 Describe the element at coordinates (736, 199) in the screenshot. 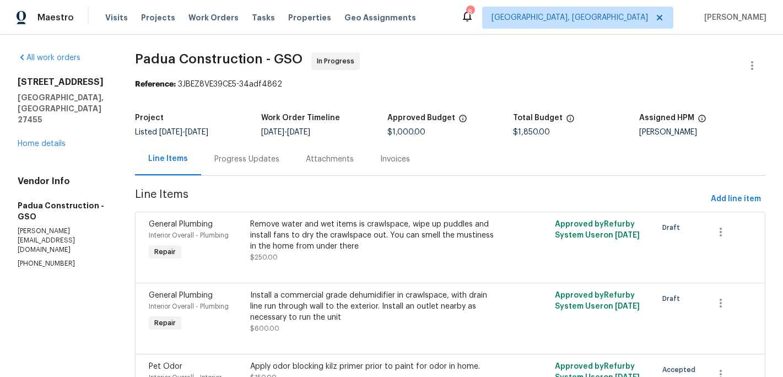

I see `button: Add line item` at that location.